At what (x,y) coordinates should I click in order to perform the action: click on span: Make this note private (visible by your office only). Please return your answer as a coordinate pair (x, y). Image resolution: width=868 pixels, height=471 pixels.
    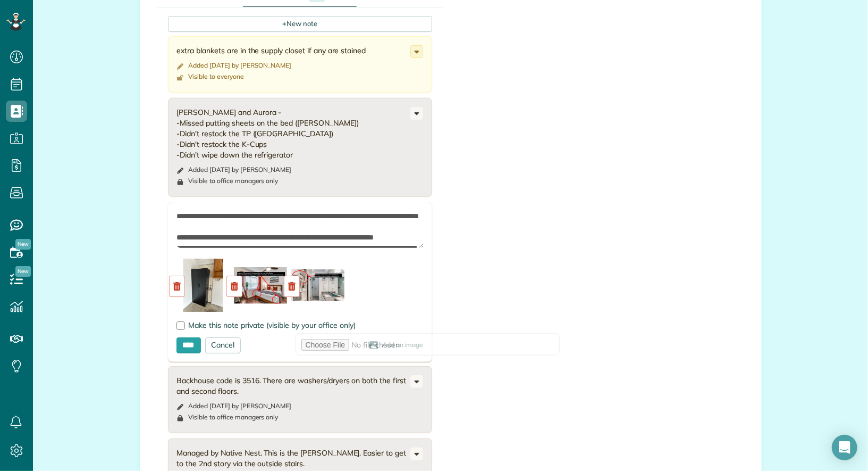
    Looking at the image, I should click on (272, 325).